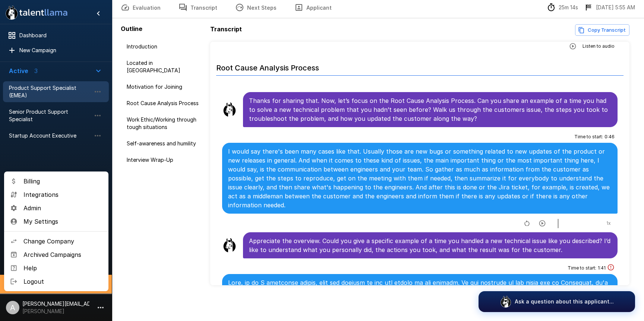 The width and height of the screenshot is (644, 321). What do you see at coordinates (63, 208) in the screenshot?
I see `span: Admin` at bounding box center [63, 208].